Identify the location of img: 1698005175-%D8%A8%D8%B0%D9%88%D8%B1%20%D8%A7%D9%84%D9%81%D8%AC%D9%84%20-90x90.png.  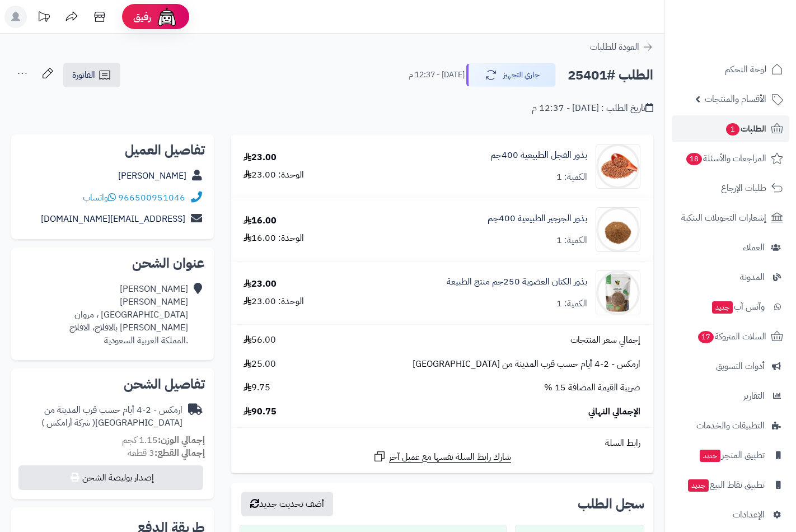
(618, 166).